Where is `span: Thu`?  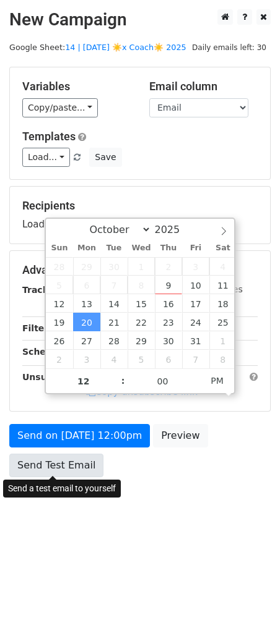
span: Thu is located at coordinates (168, 248).